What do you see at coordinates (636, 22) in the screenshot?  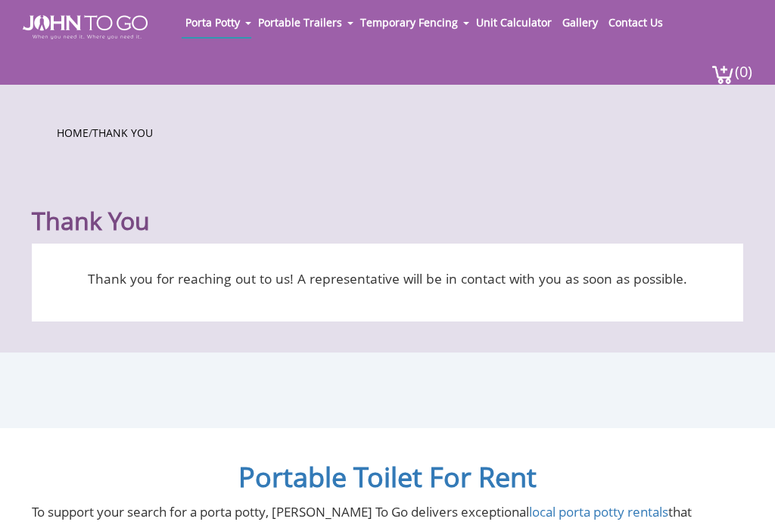 I see `a: Contact Us` at bounding box center [636, 22].